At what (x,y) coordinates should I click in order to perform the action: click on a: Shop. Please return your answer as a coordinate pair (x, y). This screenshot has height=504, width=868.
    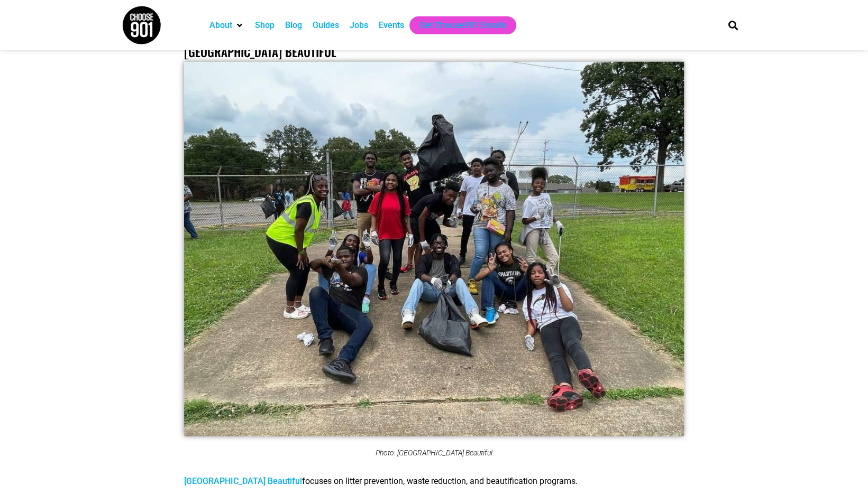
    Looking at the image, I should click on (265, 25).